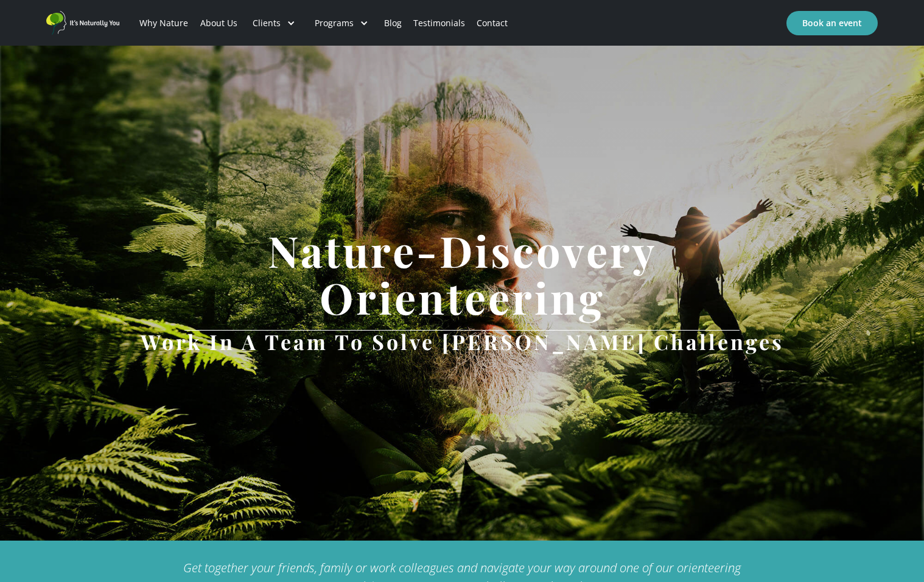  What do you see at coordinates (219, 24) in the screenshot?
I see `a: About Us` at bounding box center [219, 24].